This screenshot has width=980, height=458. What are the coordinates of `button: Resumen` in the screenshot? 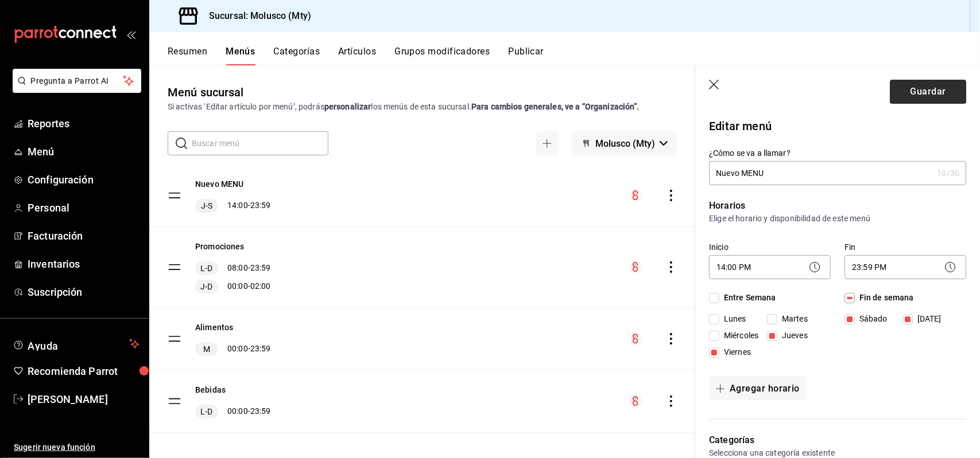 It's located at (187, 56).